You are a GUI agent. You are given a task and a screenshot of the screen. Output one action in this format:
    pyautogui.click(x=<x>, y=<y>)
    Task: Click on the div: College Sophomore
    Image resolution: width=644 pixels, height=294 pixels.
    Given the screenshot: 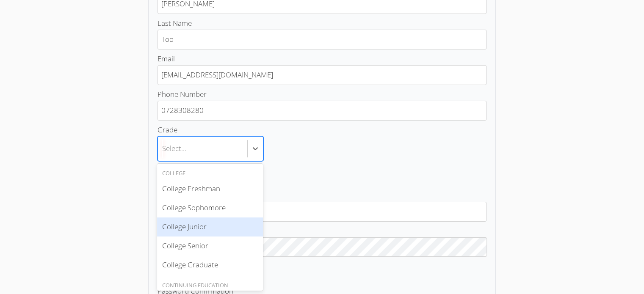 What is the action you would take?
    pyautogui.click(x=210, y=207)
    